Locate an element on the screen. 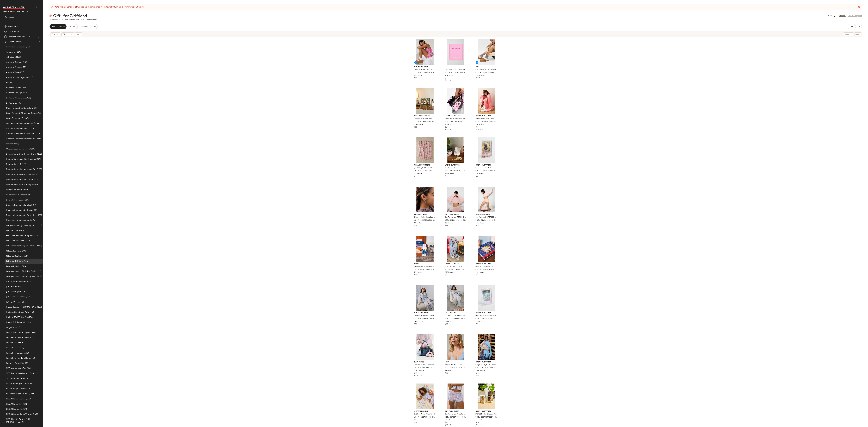 The image size is (868, 427). span: Urban Outfitters UK is located at coordinates (14, 11).